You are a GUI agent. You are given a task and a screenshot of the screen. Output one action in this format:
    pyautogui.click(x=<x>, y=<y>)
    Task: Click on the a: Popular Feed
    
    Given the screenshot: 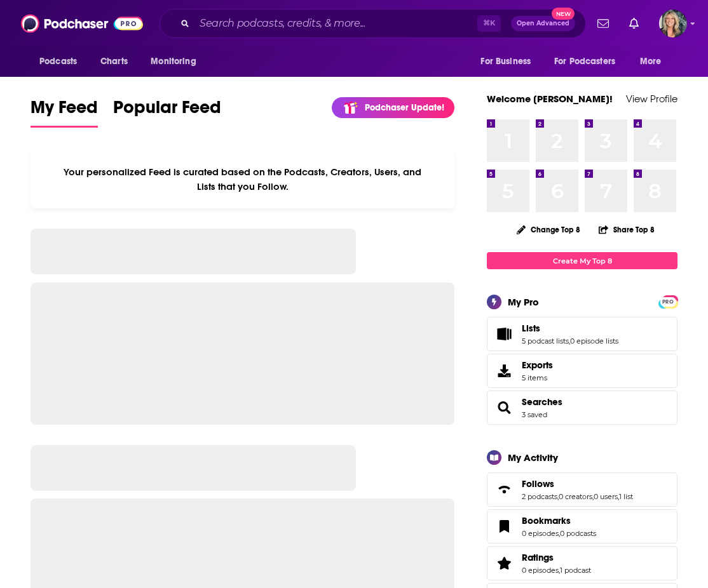 What is the action you would take?
    pyautogui.click(x=167, y=111)
    